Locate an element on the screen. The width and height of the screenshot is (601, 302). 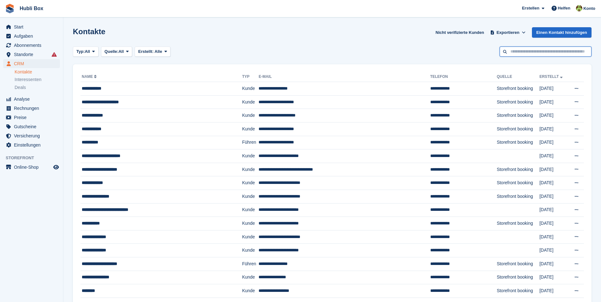
th: Telefon is located at coordinates (464, 77).